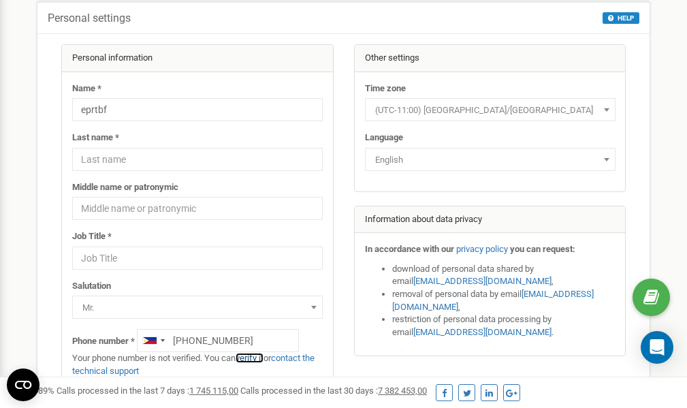 The image size is (687, 408). I want to click on label: Job Title *, so click(92, 236).